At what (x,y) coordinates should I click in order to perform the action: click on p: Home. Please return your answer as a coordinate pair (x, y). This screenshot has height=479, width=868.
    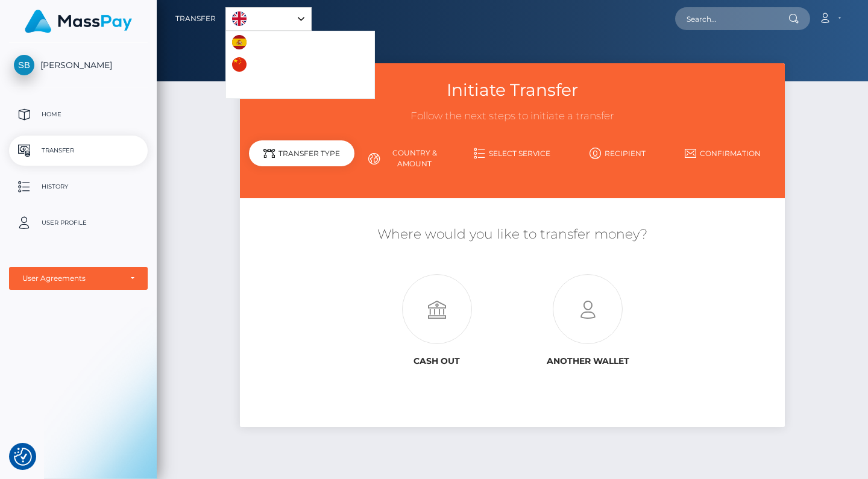
    Looking at the image, I should click on (78, 114).